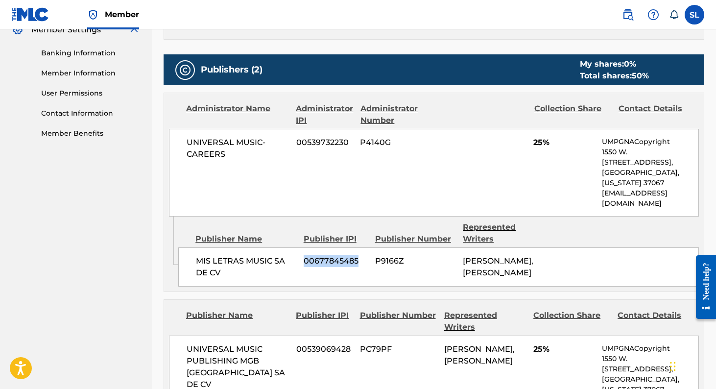 Image resolution: width=716 pixels, height=389 pixels. Describe the element at coordinates (17, 33) in the screenshot. I see `div: Need help?` at that location.